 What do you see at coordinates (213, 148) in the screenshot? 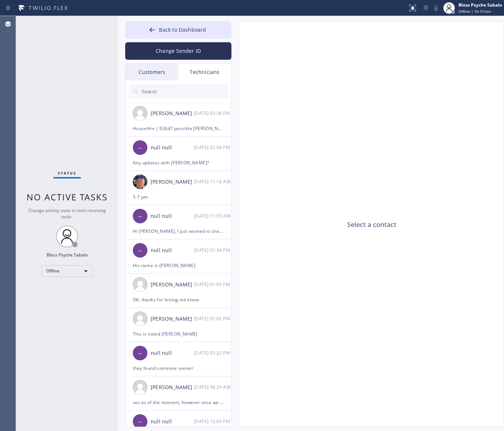
I see `div: 08/18/2025 9:54 AM` at bounding box center [213, 148].